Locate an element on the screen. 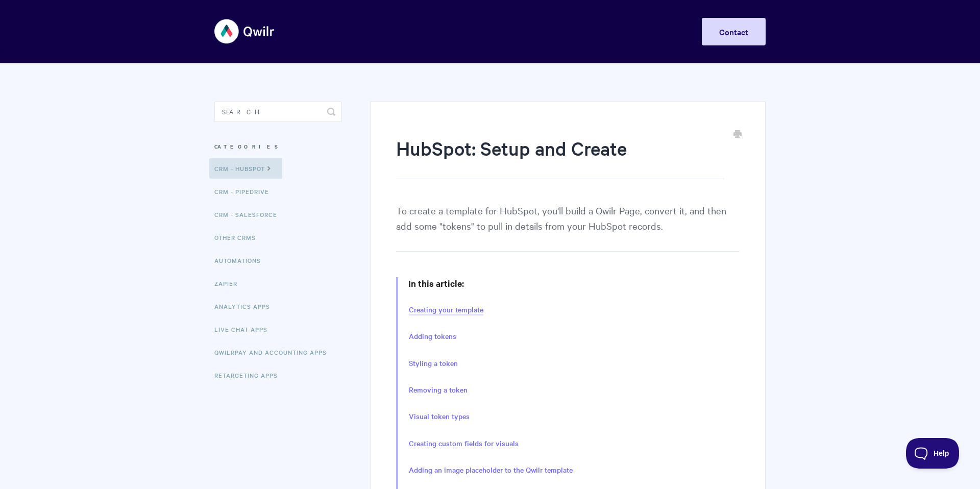 The width and height of the screenshot is (980, 489). a: Adding an image placeholder to the Qwilr template is located at coordinates (490, 470).